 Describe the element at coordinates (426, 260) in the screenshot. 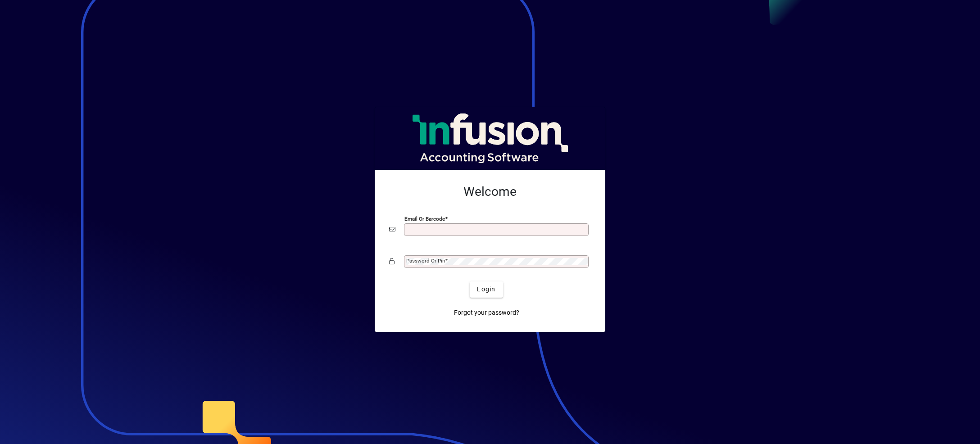

I see `mat-label: Password or Pin` at that location.